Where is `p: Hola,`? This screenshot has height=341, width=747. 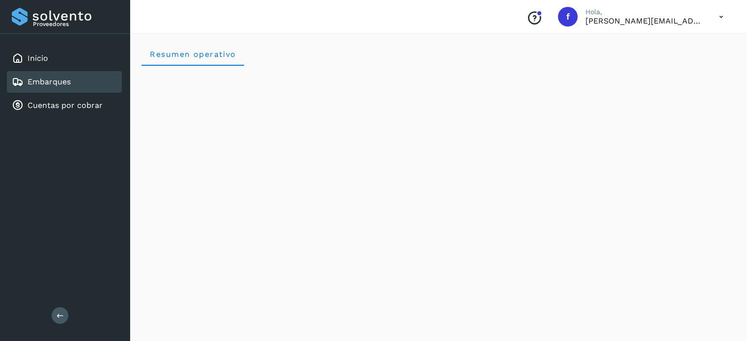
p: Hola, is located at coordinates (644, 12).